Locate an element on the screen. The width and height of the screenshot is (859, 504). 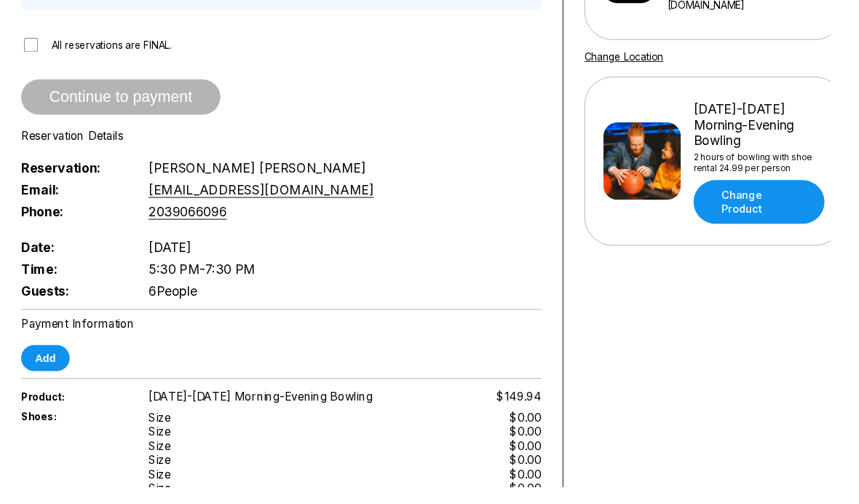
a: Change Location is located at coordinates (645, 58).